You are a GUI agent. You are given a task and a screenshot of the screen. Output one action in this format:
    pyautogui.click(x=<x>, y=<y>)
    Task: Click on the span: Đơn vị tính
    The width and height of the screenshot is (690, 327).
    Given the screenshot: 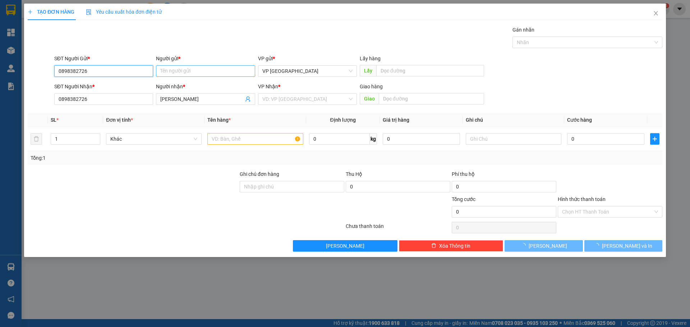 What is the action you would take?
    pyautogui.click(x=119, y=120)
    